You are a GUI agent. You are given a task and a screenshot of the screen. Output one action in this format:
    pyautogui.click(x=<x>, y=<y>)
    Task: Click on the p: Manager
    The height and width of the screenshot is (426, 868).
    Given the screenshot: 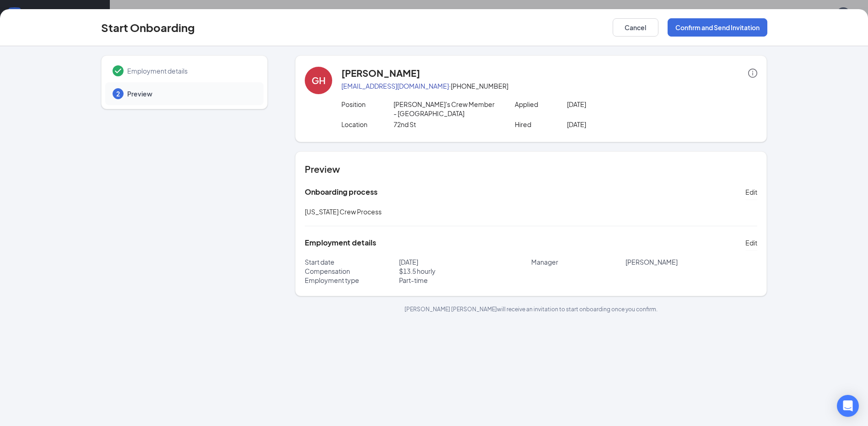 What is the action you would take?
    pyautogui.click(x=578, y=262)
    